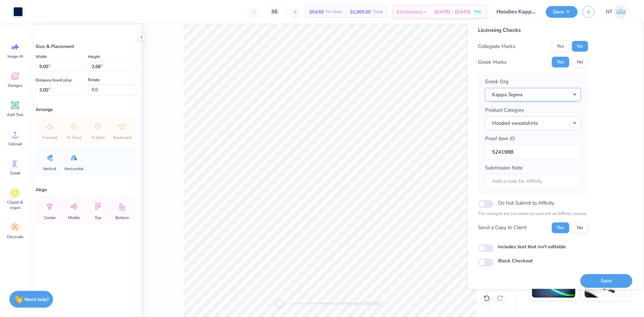  What do you see at coordinates (361, 12) in the screenshot?
I see `span: $1,965.60` at bounding box center [361, 12].